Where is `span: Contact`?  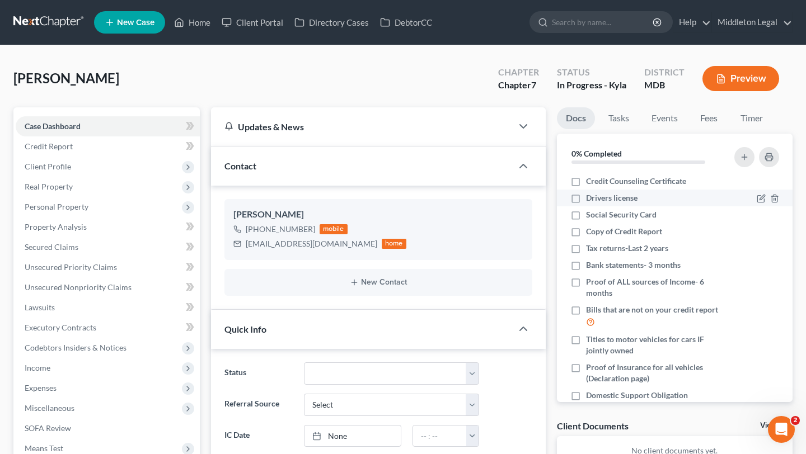 span: Contact is located at coordinates (240, 166).